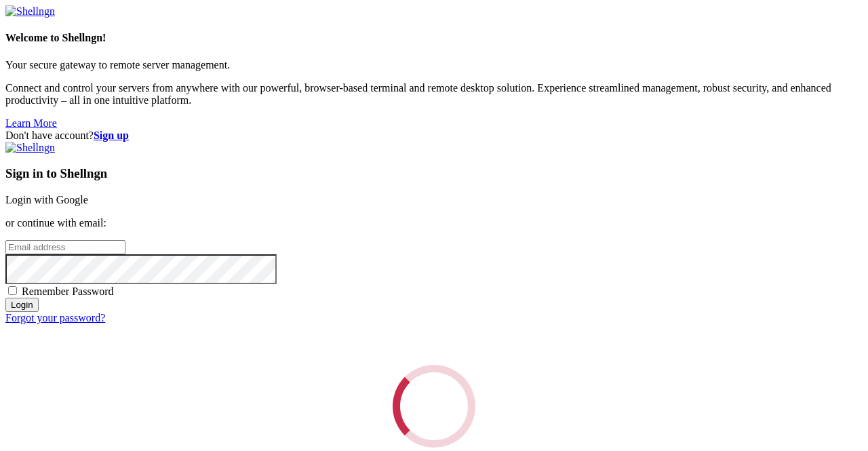 The height and width of the screenshot is (451, 868). Describe the element at coordinates (434, 174) in the screenshot. I see `h3: Sign in to Shellngn` at that location.